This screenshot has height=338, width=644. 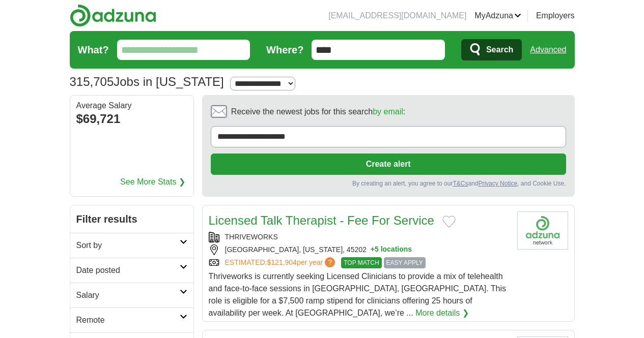 I want to click on button: Add to favorite jobs, so click(x=449, y=222).